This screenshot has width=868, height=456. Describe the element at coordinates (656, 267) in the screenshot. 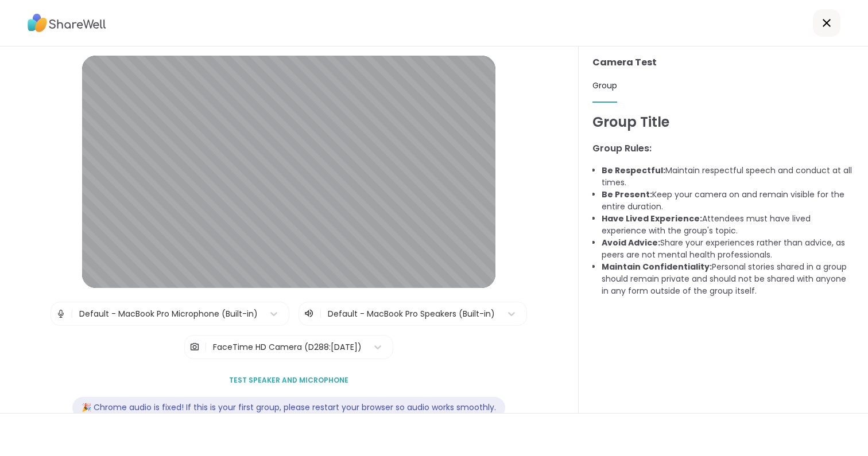

I see `b: Maintain Confidentiality:` at that location.